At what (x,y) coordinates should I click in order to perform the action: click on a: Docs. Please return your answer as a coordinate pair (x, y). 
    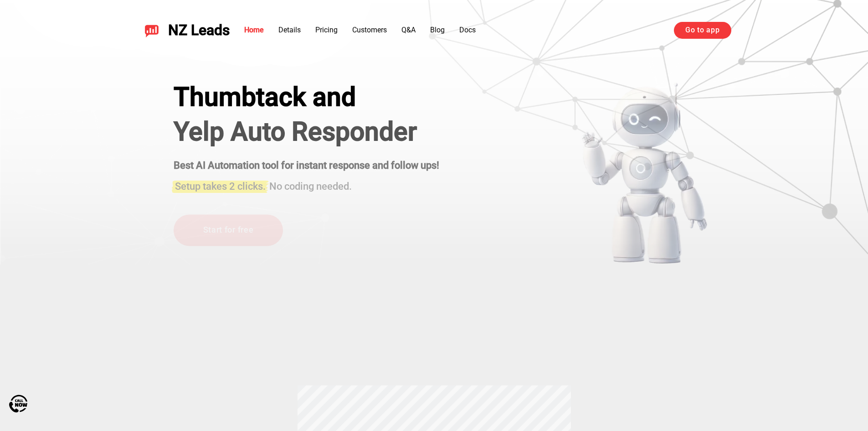
    Looking at the image, I should click on (467, 29).